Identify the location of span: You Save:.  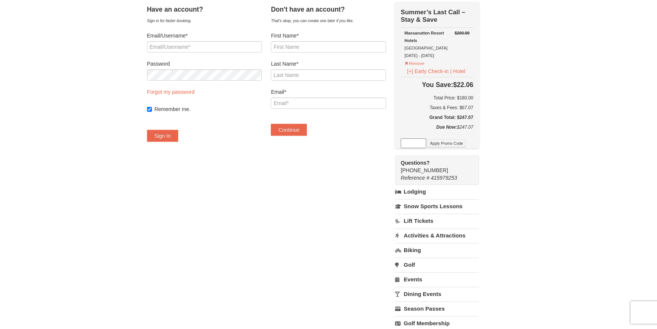
(438, 85).